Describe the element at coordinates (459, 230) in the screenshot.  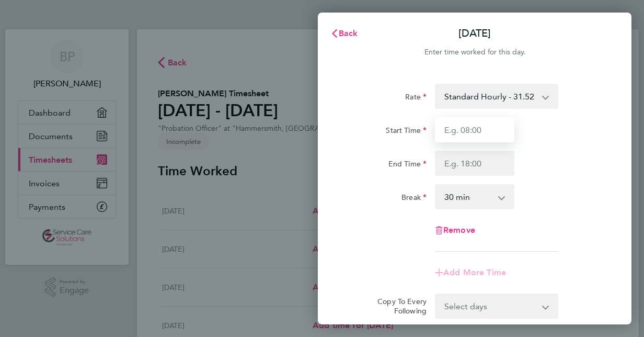
I see `span: Remove` at that location.